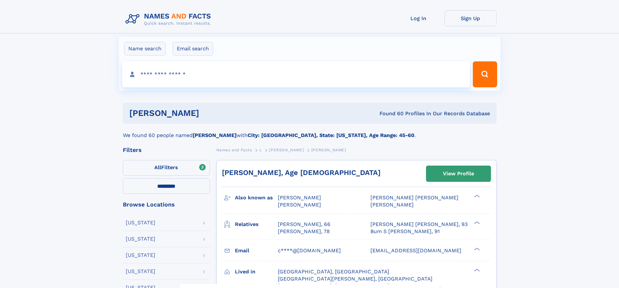 Image resolution: width=619 pixels, height=288 pixels. Describe the element at coordinates (256, 224) in the screenshot. I see `h3: Relatives` at that location.